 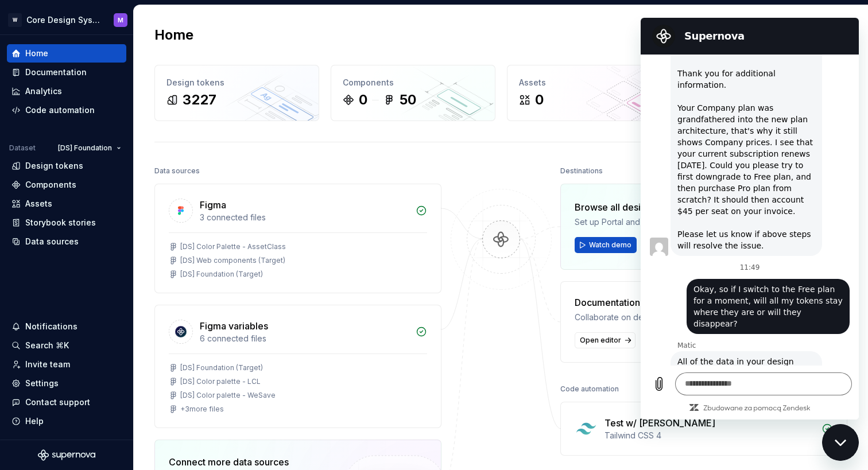 What do you see at coordinates (659, 207) in the screenshot?
I see `div: Browse all design system data instantly` at bounding box center [659, 207].